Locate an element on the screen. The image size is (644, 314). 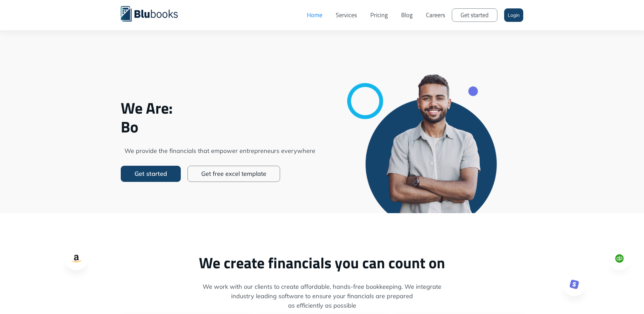
span: We work with our clients to create affordable, hands-free bookkeeping. We integrate is located at coordinates (322, 287).